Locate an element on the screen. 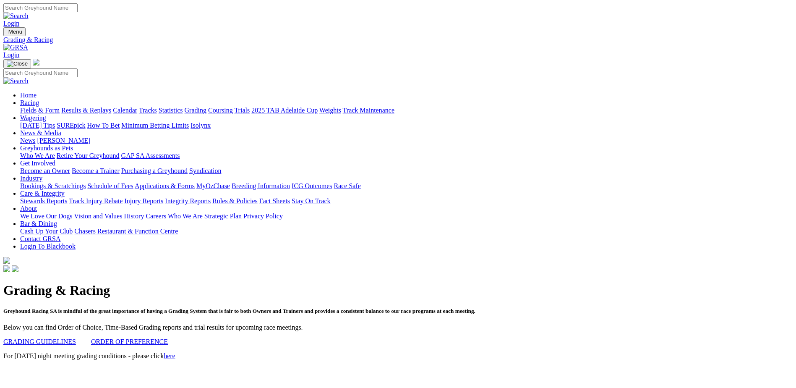 The image size is (796, 388). a: Trials is located at coordinates (242, 110).